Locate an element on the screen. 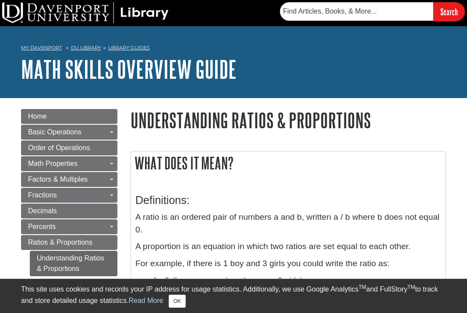  a: Read More is located at coordinates (145, 300).